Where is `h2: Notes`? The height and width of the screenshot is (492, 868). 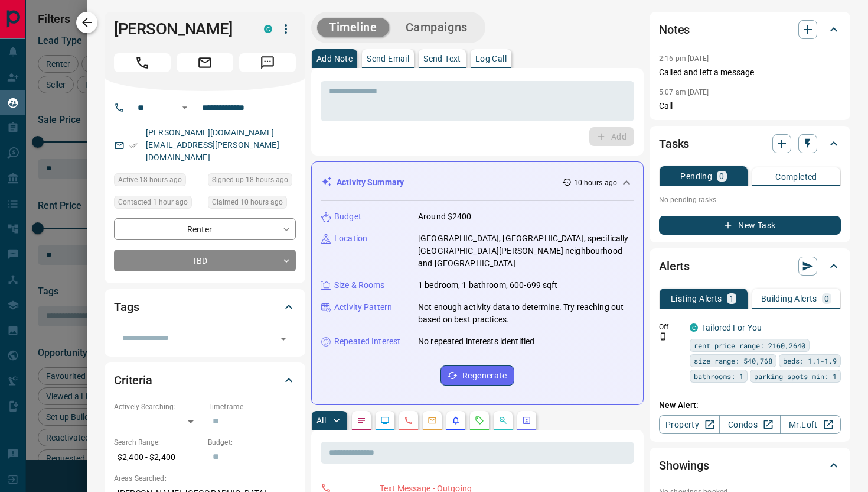
h2: Notes is located at coordinates (675, 29).